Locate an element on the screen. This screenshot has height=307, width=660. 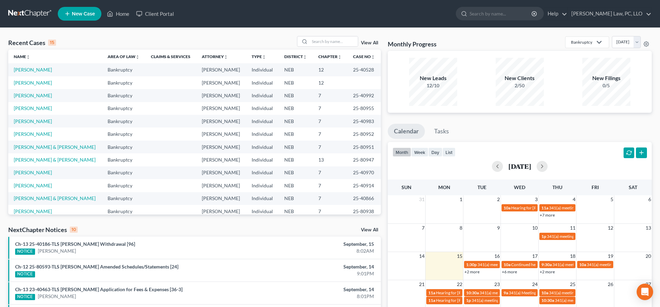
button: list is located at coordinates (449, 152).